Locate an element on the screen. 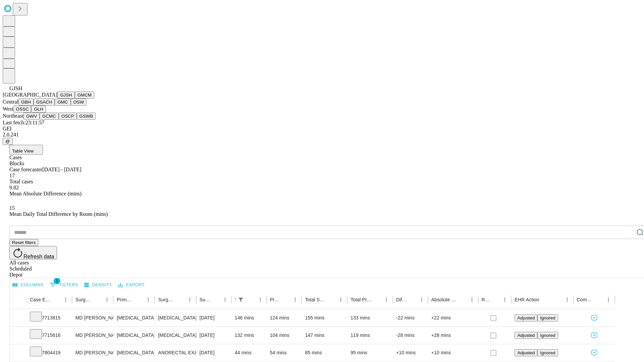  button: GSWB is located at coordinates (86, 116).